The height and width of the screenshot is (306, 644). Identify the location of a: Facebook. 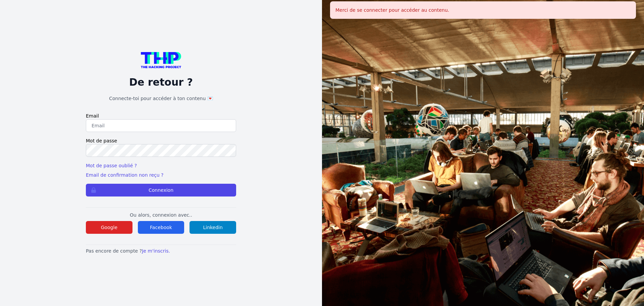
(161, 227).